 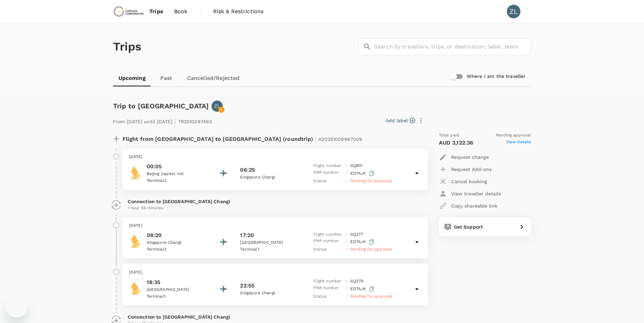 What do you see at coordinates (127, 47) in the screenshot?
I see `h1: Trips` at bounding box center [127, 47].